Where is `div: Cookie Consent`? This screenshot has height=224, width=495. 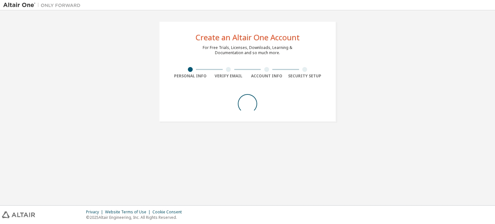 div: Cookie Consent is located at coordinates (169, 212).